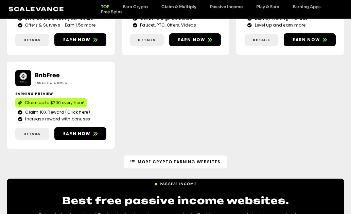 The image size is (351, 214). Describe the element at coordinates (179, 162) in the screenshot. I see `span: More Crypto earning Websites` at that location.